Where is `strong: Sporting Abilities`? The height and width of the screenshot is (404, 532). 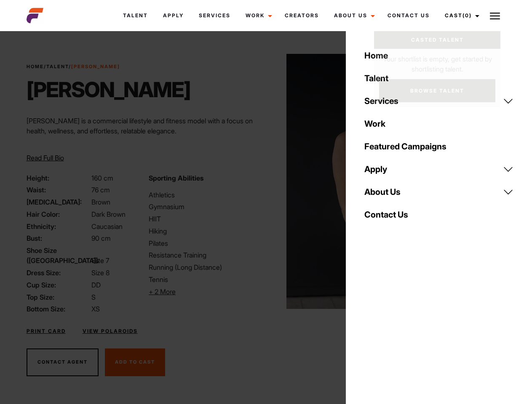
strong: Sporting Abilities is located at coordinates (176, 178).